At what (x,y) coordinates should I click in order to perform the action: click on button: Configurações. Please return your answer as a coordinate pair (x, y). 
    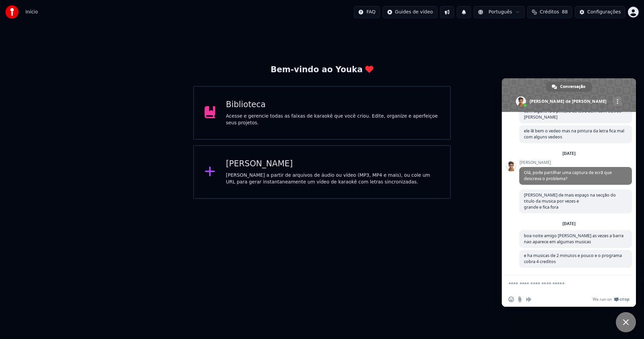
    Looking at the image, I should click on (600, 12).